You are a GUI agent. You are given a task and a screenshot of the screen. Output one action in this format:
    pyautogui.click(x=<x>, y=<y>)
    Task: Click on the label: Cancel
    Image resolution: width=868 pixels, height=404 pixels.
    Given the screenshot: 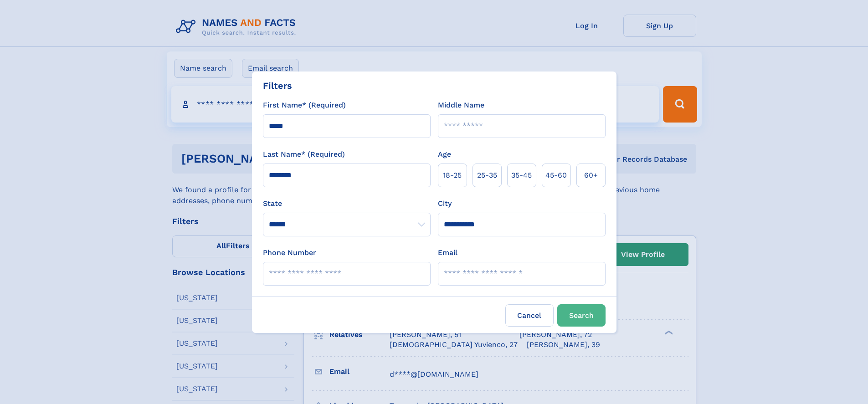 What is the action you would take?
    pyautogui.click(x=530, y=315)
    